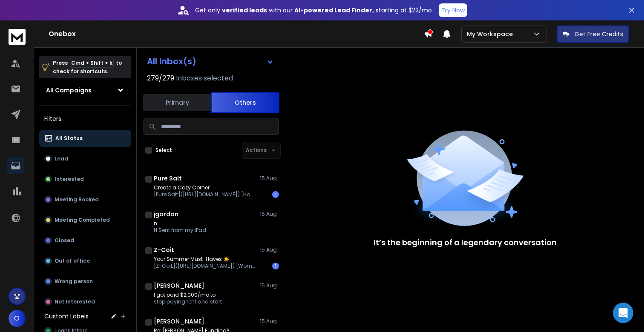 The width and height of the screenshot is (644, 332). I want to click on button: O, so click(17, 318).